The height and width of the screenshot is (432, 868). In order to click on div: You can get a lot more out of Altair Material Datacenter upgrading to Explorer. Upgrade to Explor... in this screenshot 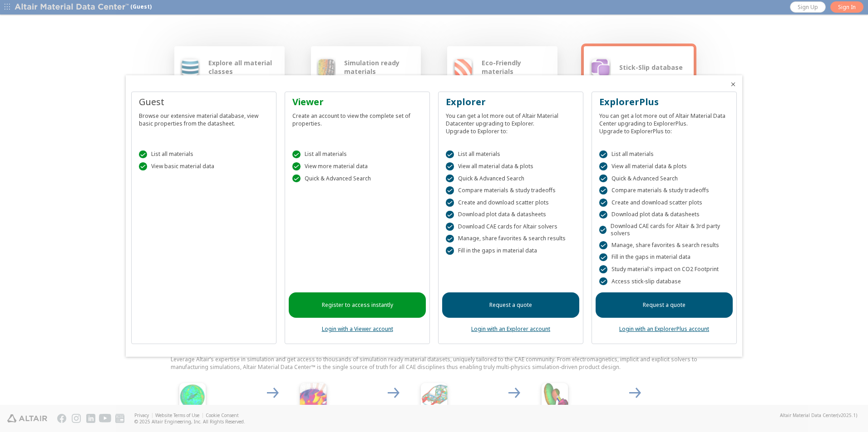, I will do `click(510, 122)`.